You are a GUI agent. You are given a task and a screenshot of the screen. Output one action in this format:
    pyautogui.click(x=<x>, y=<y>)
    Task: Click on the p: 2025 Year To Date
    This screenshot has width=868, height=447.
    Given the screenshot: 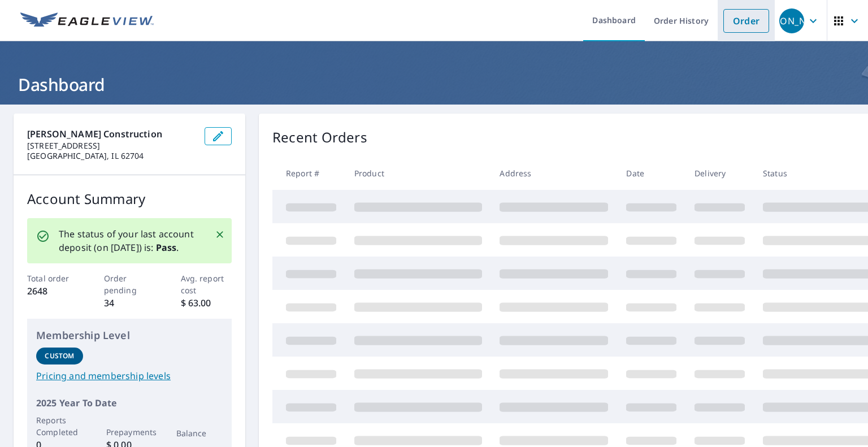 What is the action you would take?
    pyautogui.click(x=129, y=403)
    